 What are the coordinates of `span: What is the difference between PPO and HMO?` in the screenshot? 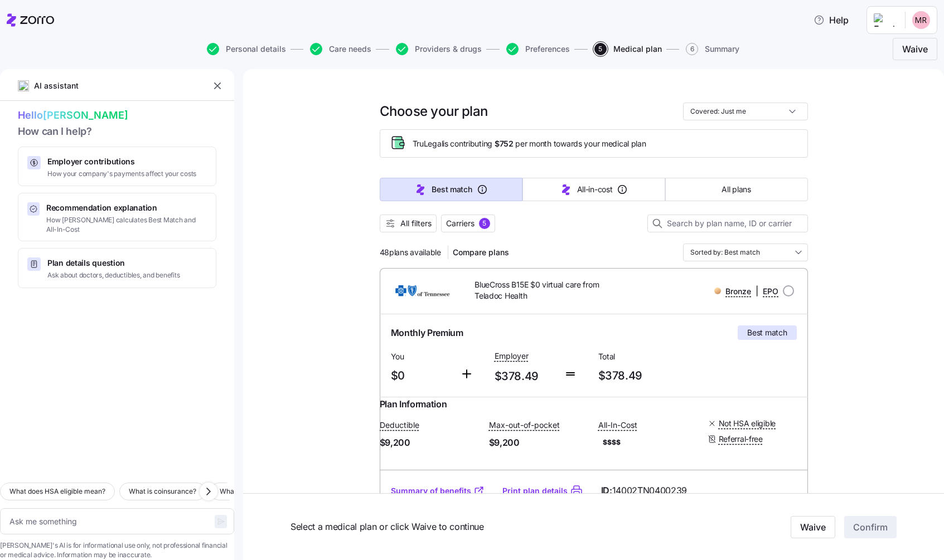 It's located at (294, 492).